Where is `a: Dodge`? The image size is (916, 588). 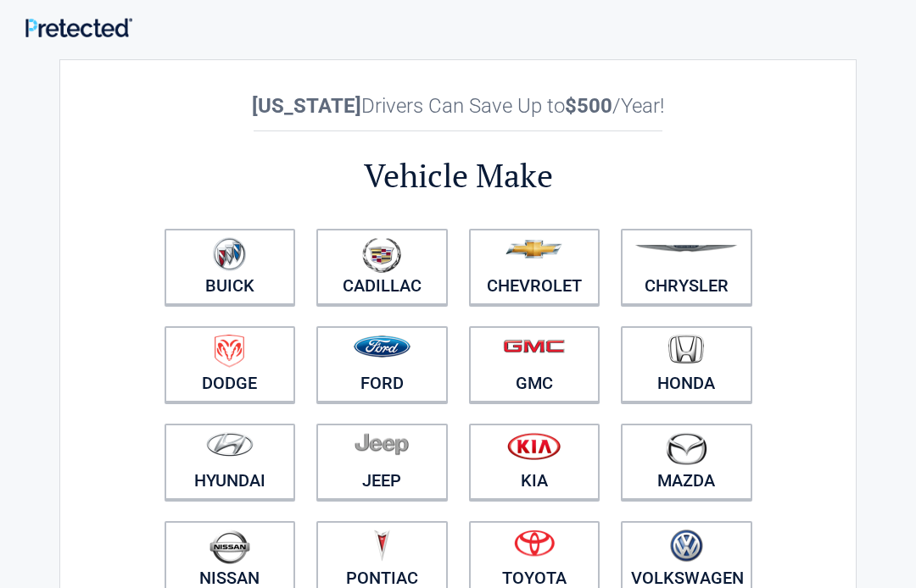
a: Dodge is located at coordinates (230, 364).